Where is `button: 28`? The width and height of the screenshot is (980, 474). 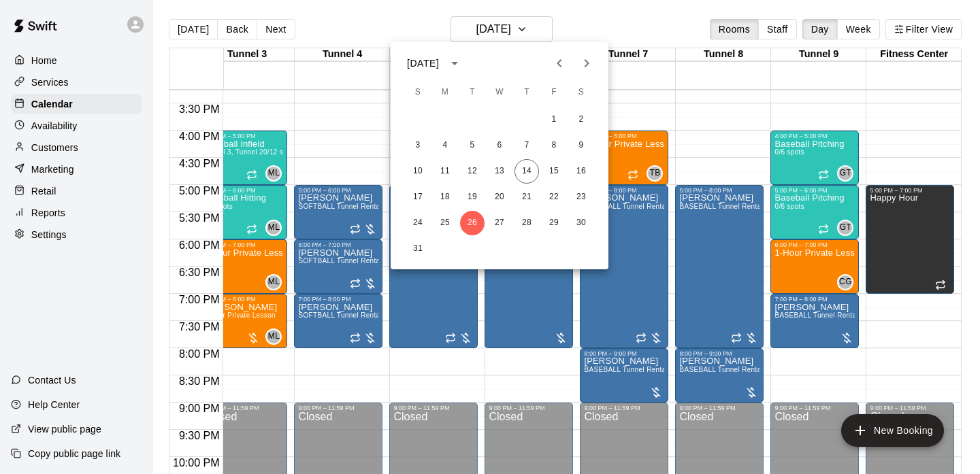
button: 28 is located at coordinates (527, 223).